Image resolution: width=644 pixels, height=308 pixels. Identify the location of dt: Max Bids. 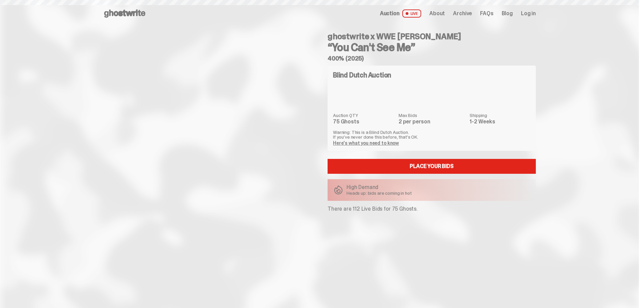
(432, 115).